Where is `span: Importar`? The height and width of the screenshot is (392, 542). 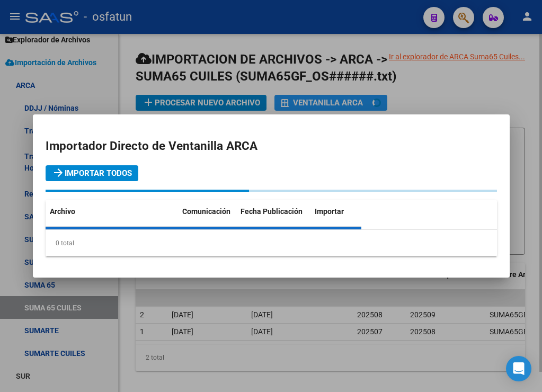
span: Importar is located at coordinates (329, 212).